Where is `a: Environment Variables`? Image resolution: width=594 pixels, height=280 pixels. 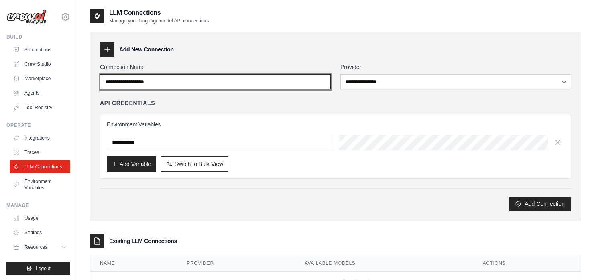
a: Environment Variables is located at coordinates (40, 185).